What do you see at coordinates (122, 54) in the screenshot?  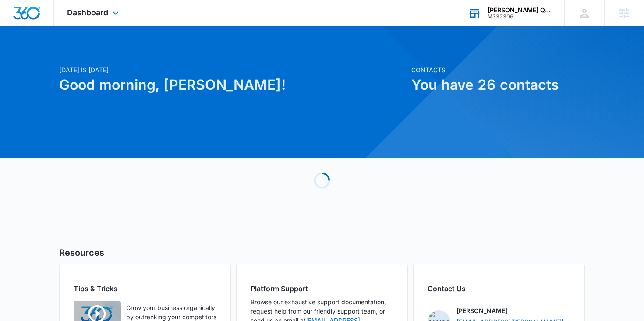 I see `div: Keywords by Traffic` at bounding box center [122, 54].